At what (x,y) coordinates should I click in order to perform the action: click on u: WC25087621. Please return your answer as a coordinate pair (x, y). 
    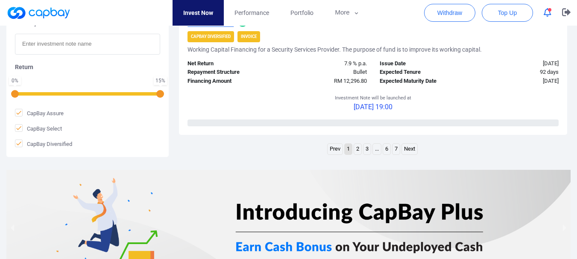
    Looking at the image, I should click on (211, 22).